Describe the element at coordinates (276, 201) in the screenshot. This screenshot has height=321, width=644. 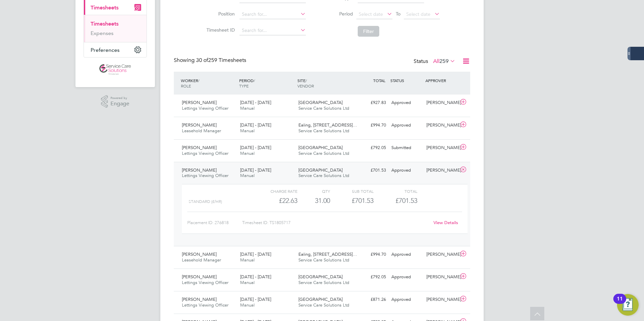
I see `div: £22.63` at that location.